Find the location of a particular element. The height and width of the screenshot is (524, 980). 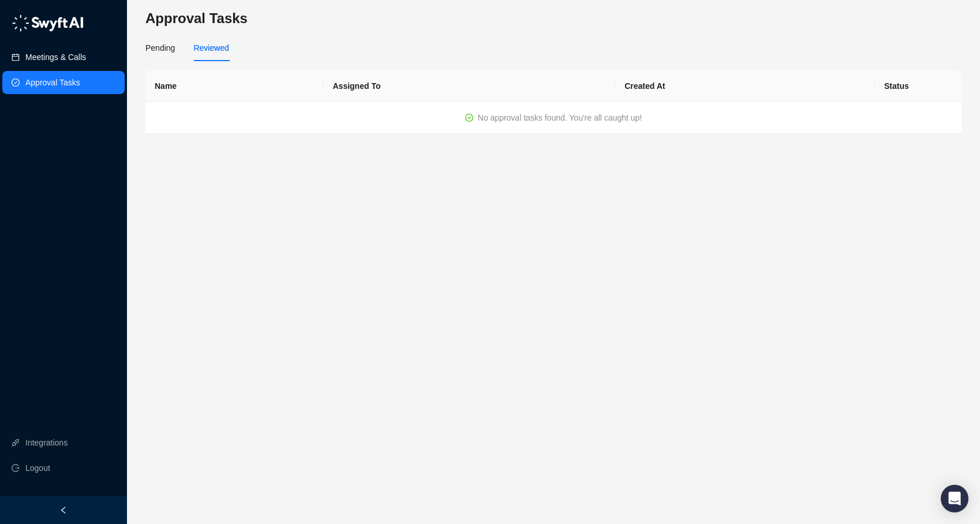

div: Open Intercom Messenger is located at coordinates (954, 499).